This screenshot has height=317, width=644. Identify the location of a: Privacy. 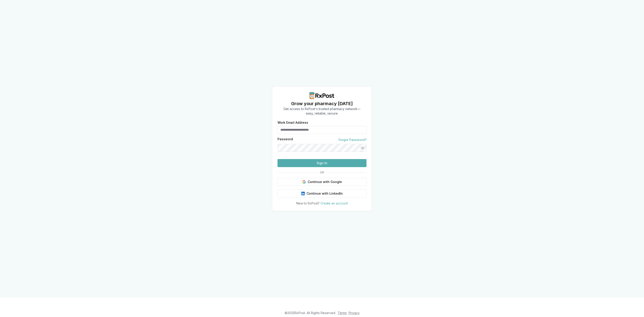
(354, 313).